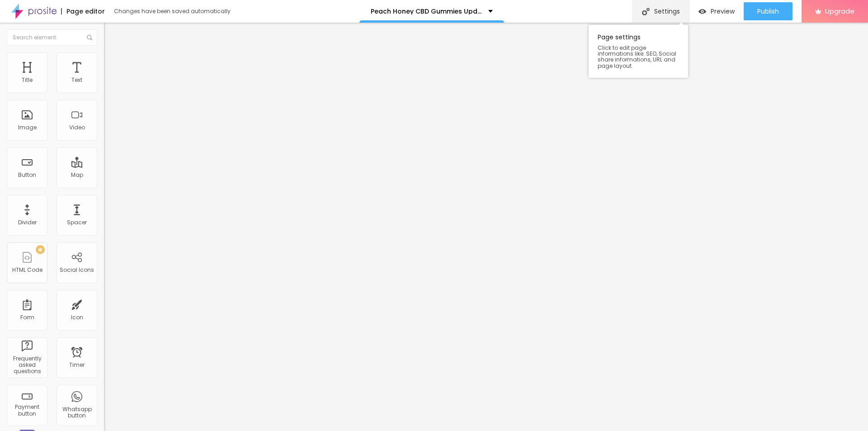 Image resolution: width=868 pixels, height=431 pixels. Describe the element at coordinates (768, 11) in the screenshot. I see `span: Publish` at that location.